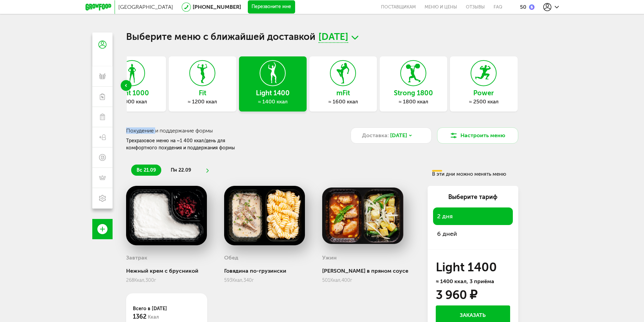 The height and width of the screenshot is (322, 644). Describe the element at coordinates (126, 86) in the screenshot. I see `div: Previous slide` at that location.